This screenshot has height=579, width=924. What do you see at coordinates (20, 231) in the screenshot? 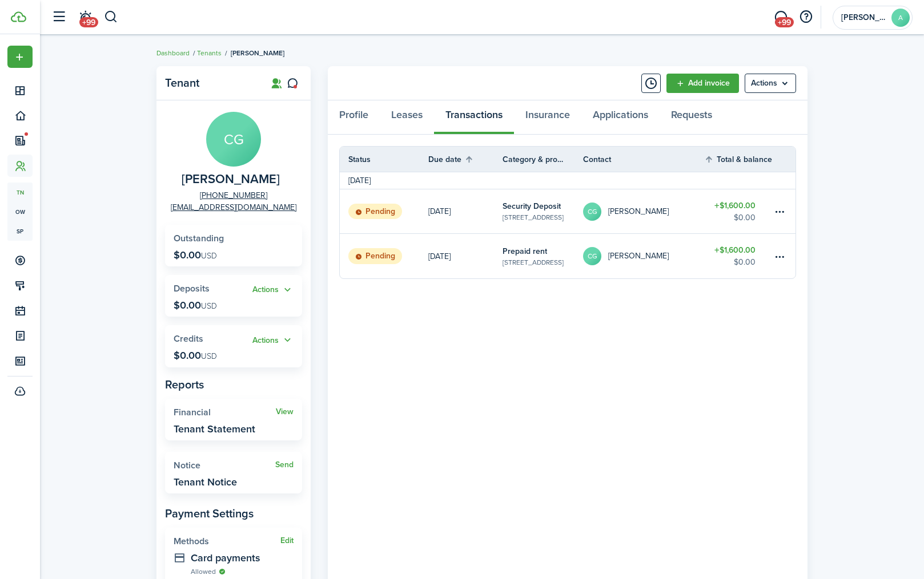
I see `span: sp` at bounding box center [20, 231].